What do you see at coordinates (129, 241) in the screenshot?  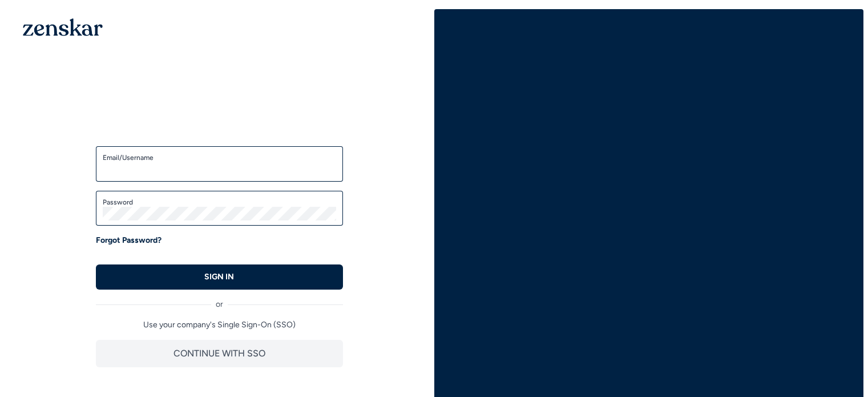 I see `p: Forgot Password?` at bounding box center [129, 241].